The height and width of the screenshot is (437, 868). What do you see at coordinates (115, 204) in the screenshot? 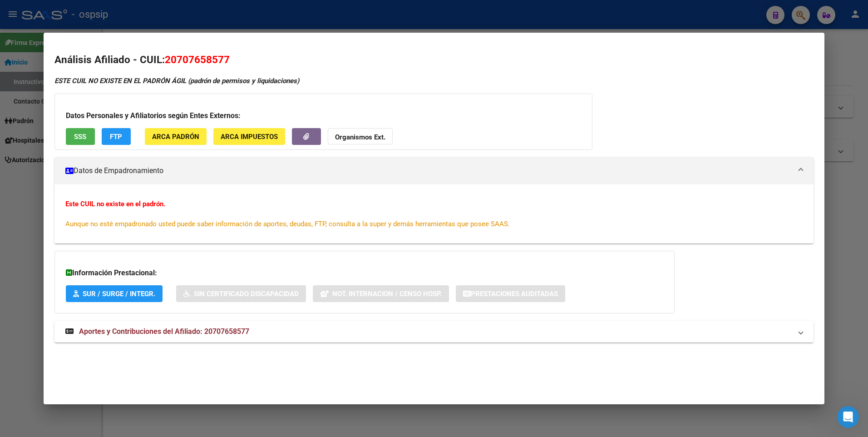
I see `strong: Este CUIL no existe en el padrón.` at bounding box center [115, 204].